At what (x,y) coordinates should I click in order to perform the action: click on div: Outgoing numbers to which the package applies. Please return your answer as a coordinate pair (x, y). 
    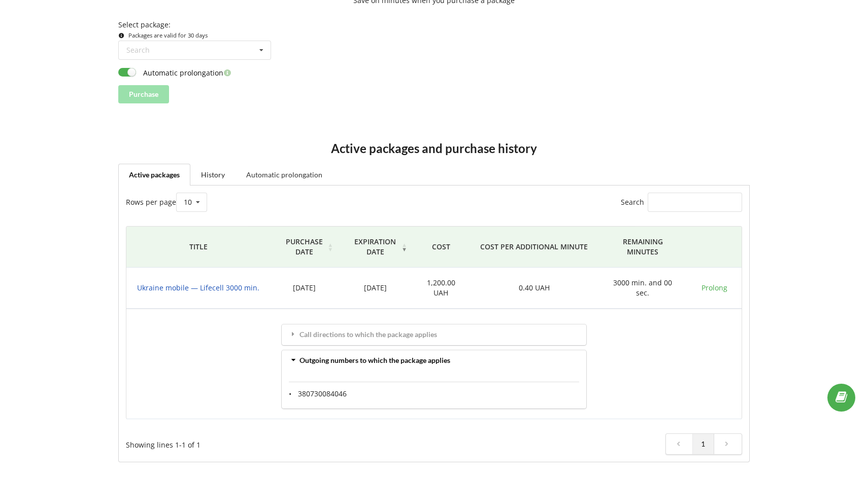
    Looking at the image, I should click on (434, 361).